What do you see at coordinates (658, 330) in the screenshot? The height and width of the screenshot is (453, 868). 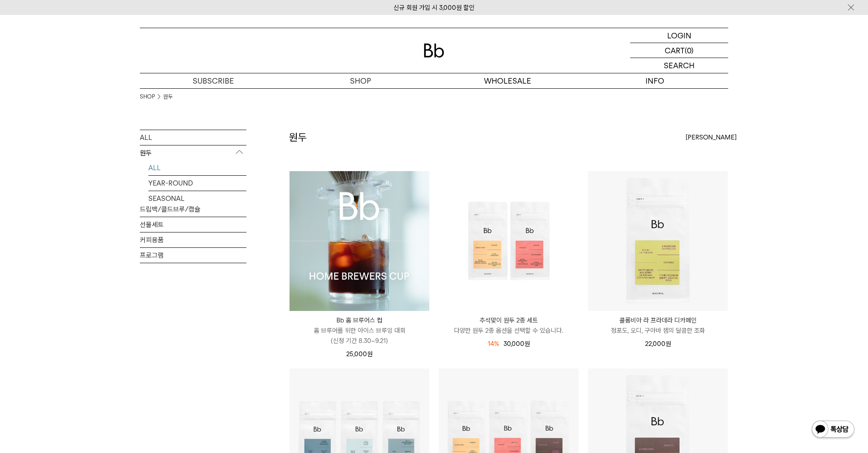 I see `p: 청포도, 오디, 구아바 잼의 달콤한 조화` at bounding box center [658, 330].